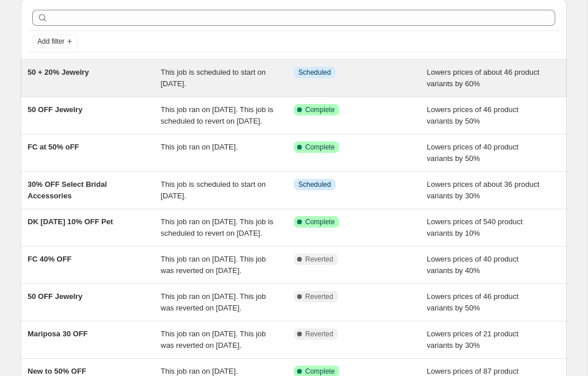 Image resolution: width=588 pixels, height=376 pixels. Describe the element at coordinates (483, 77) in the screenshot. I see `span: Lowers prices of about 46 product variants by 60%` at that location.